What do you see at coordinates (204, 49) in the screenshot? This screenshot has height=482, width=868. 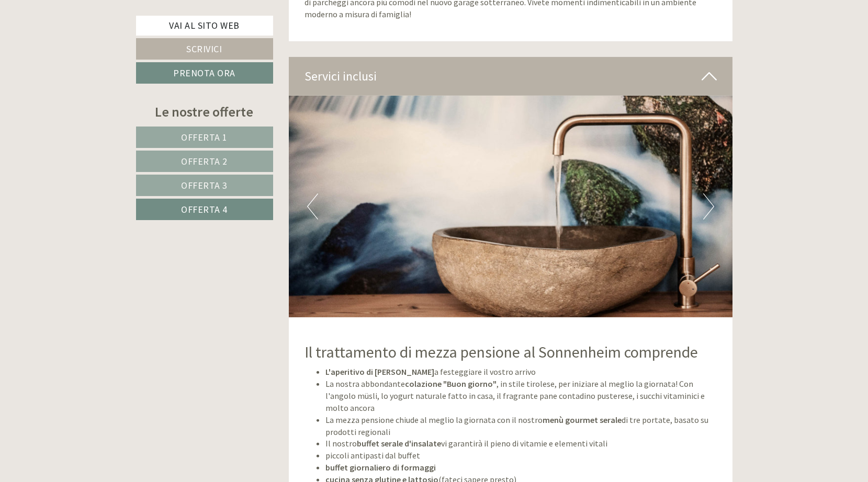 I see `a: Scrivici` at bounding box center [204, 49].